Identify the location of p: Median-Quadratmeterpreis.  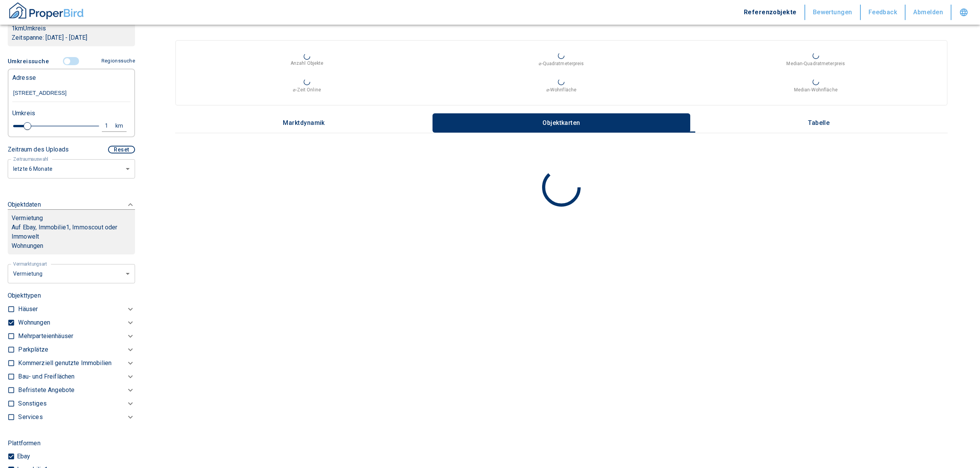
(816, 63).